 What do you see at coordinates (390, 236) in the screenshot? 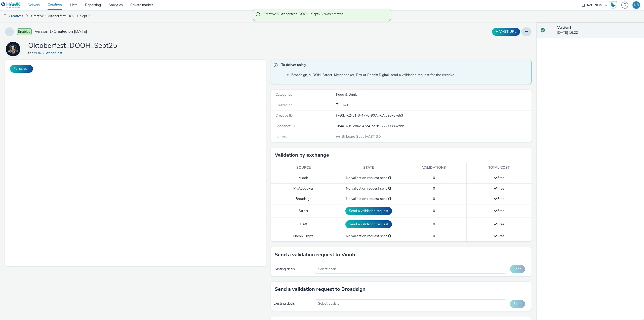
I see `div: Please select a deal below and click on Send to send a validation request to Phenix Digital.` at bounding box center [390, 236].